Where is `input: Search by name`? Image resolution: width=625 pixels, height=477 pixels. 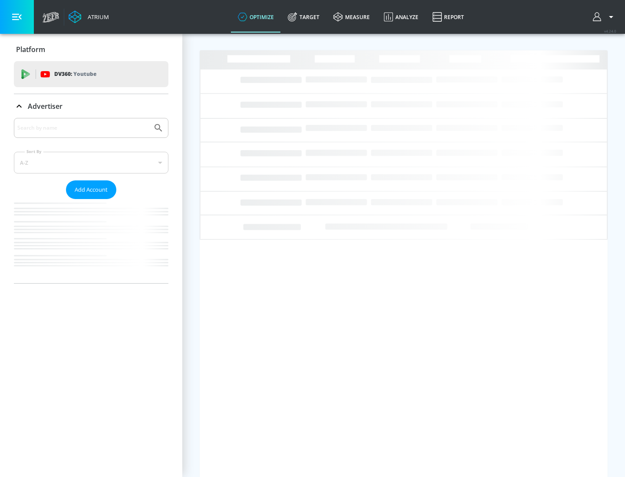
input: Search by name is located at coordinates (83, 128).